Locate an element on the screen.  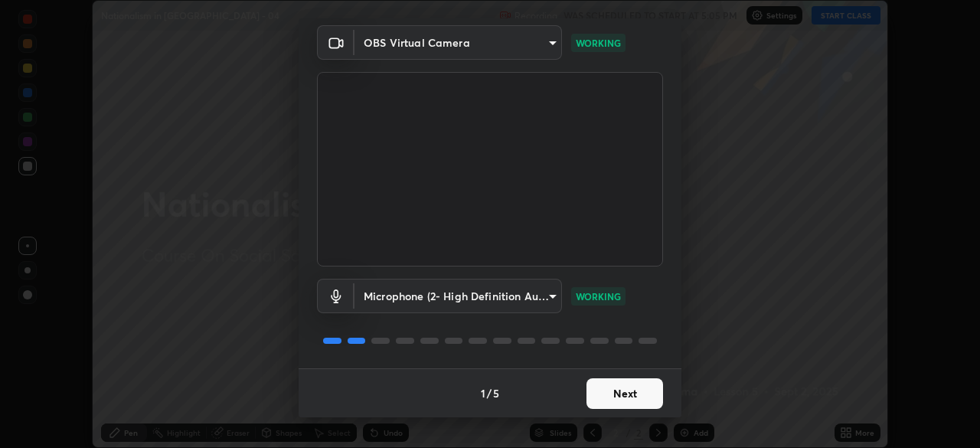
h4: 5 is located at coordinates (496, 393).